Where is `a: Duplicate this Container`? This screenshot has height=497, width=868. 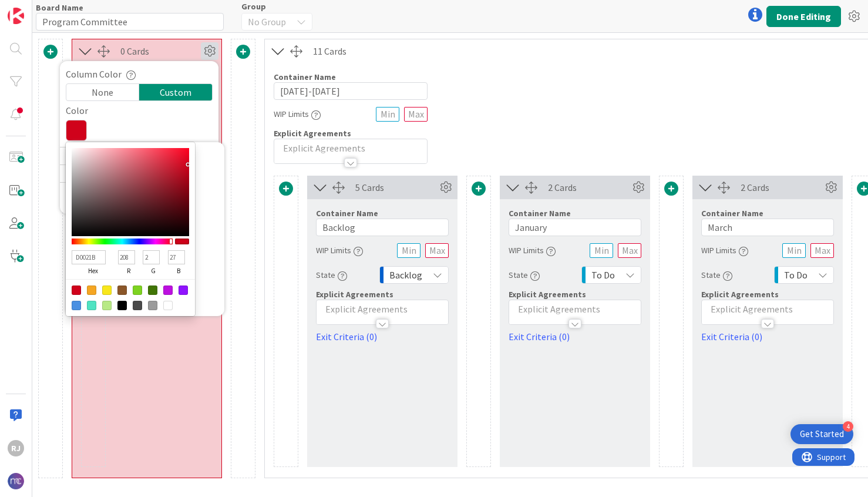
a: Duplicate this Container is located at coordinates (139, 173).